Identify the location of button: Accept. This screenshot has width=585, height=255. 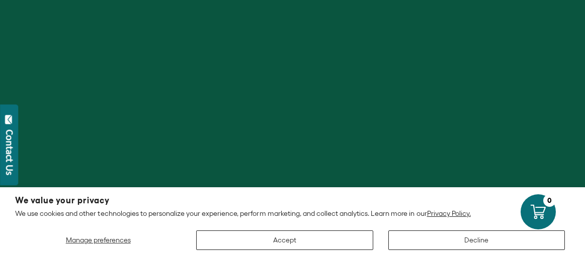
(284, 240).